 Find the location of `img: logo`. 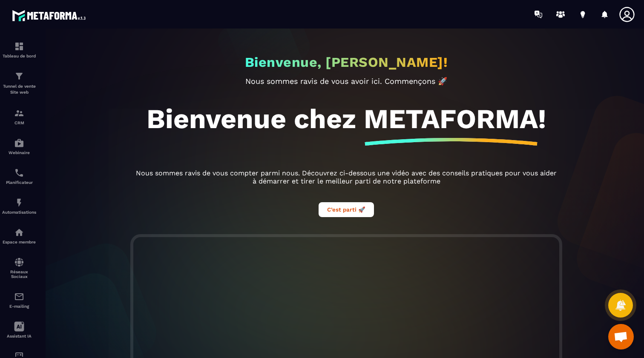

img: logo is located at coordinates (50, 15).